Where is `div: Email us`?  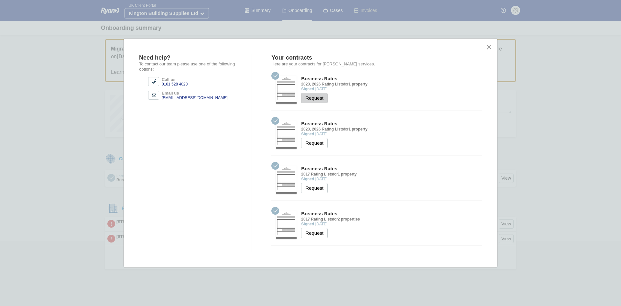
div: Email us is located at coordinates (194, 93).